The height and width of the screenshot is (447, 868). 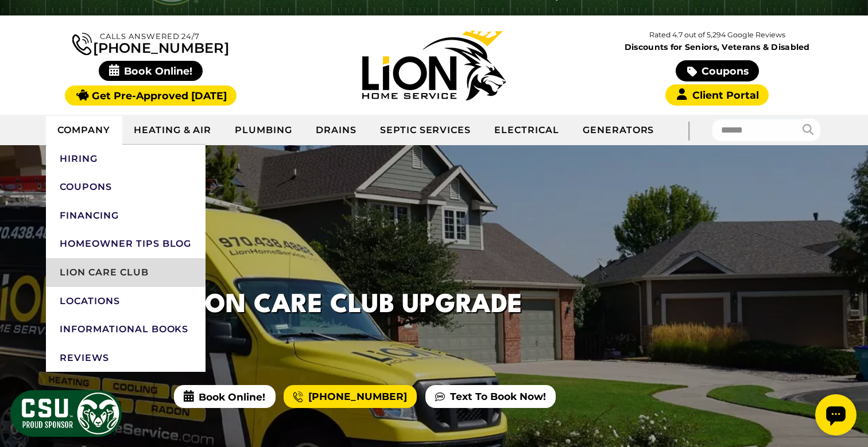 I want to click on img: Lion Home Service, so click(x=434, y=65).